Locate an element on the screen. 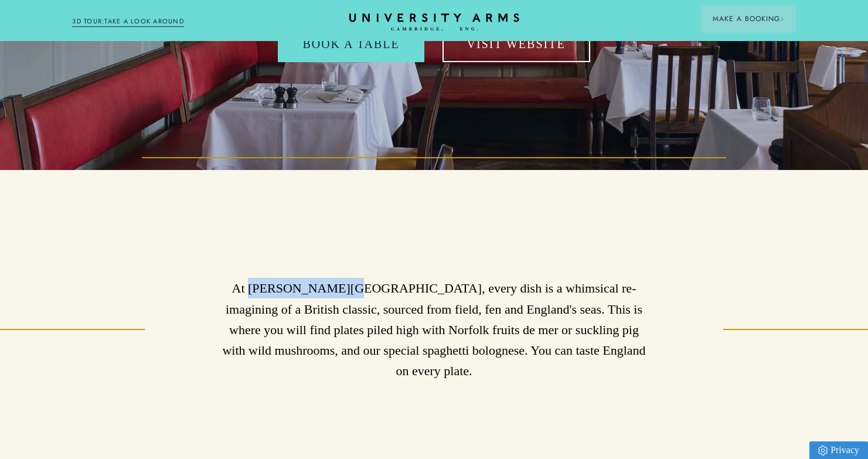 This screenshot has height=459, width=868. a: Visit Website is located at coordinates (516, 44).